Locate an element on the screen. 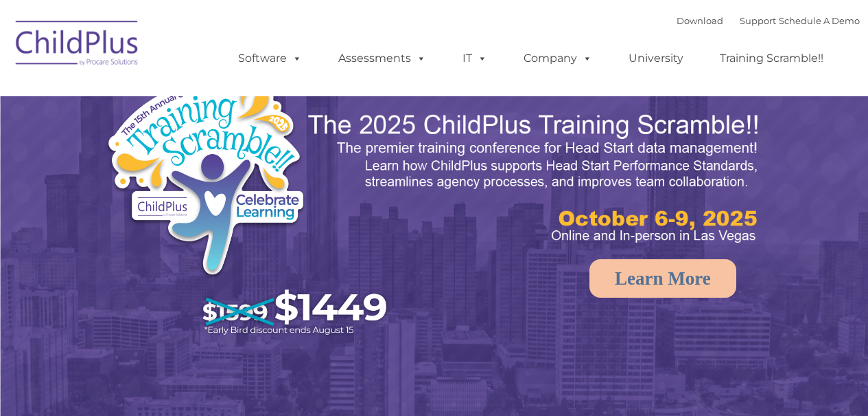 This screenshot has width=868, height=416. img: ChildPlus by Procare Solutions is located at coordinates (77, 45).